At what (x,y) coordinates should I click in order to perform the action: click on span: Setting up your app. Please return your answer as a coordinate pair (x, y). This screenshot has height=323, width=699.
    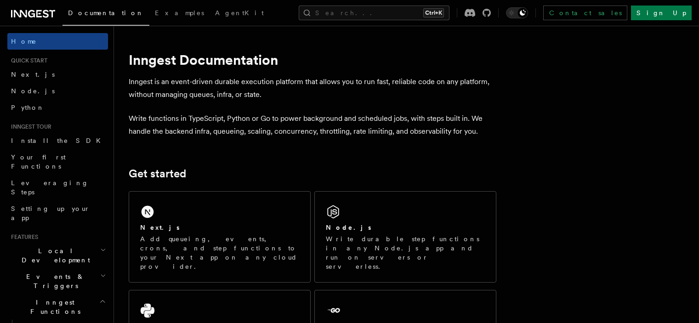
    Looking at the image, I should click on (51, 213).